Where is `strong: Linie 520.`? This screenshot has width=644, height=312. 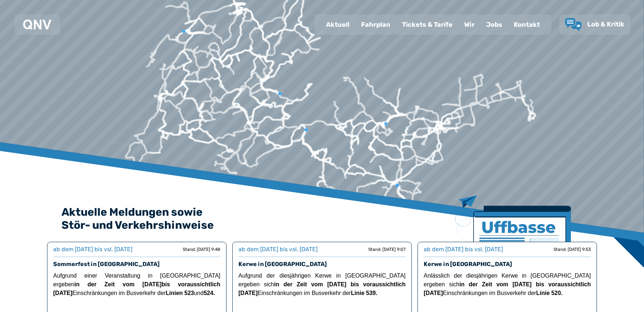 strong: Linie 520. is located at coordinates (549, 293).